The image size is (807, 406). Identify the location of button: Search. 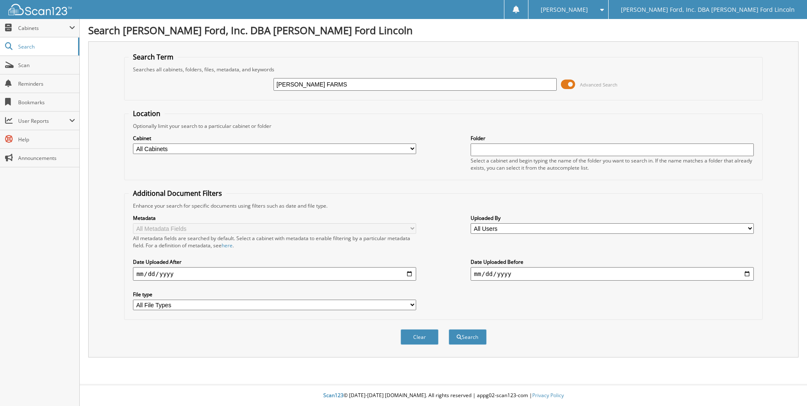
(468, 337).